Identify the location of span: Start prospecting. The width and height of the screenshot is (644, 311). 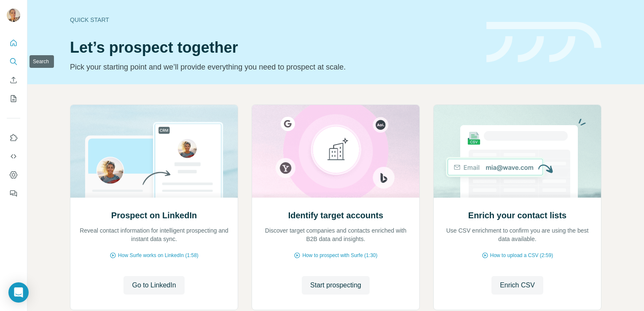
(336, 285).